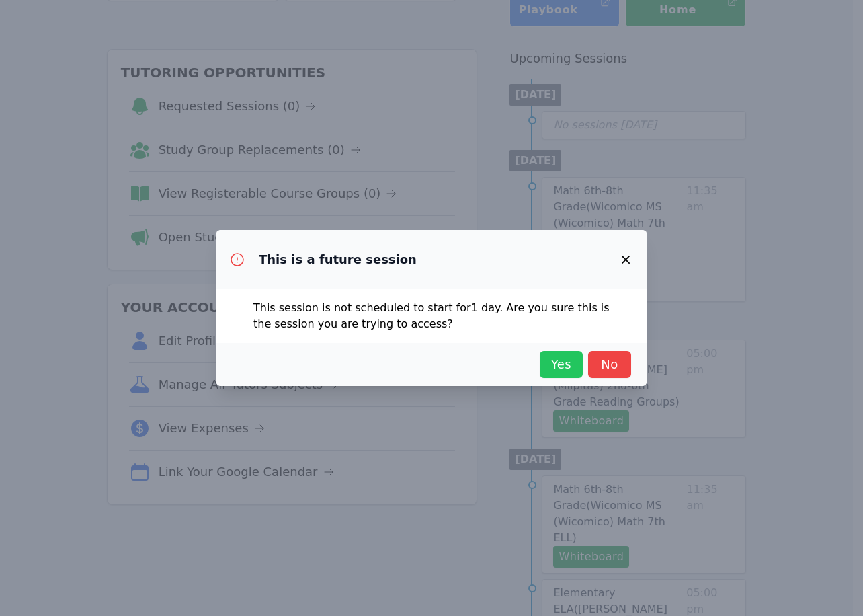 The width and height of the screenshot is (863, 616). I want to click on span: No, so click(609, 365).